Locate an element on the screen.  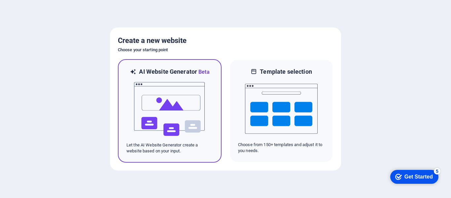
div: Get Started 5 items remaining, 0% complete is located at coordinates (29, 10).